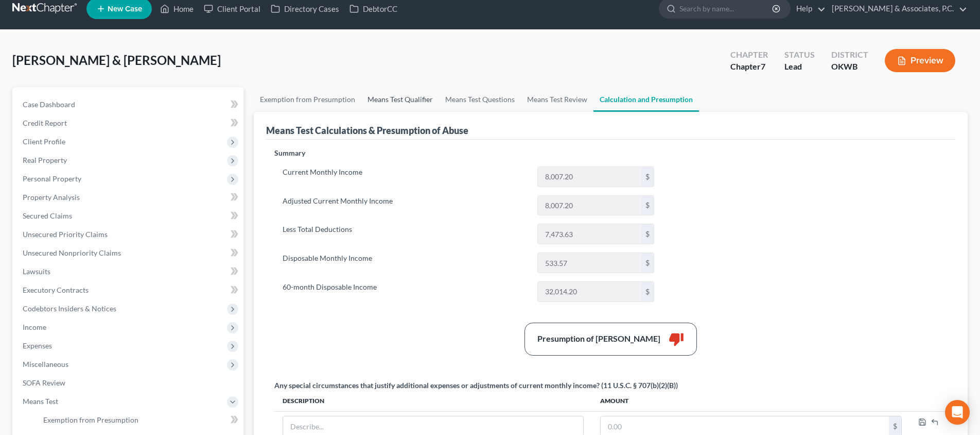  What do you see at coordinates (37, 271) in the screenshot?
I see `span: Lawsuits` at bounding box center [37, 271].